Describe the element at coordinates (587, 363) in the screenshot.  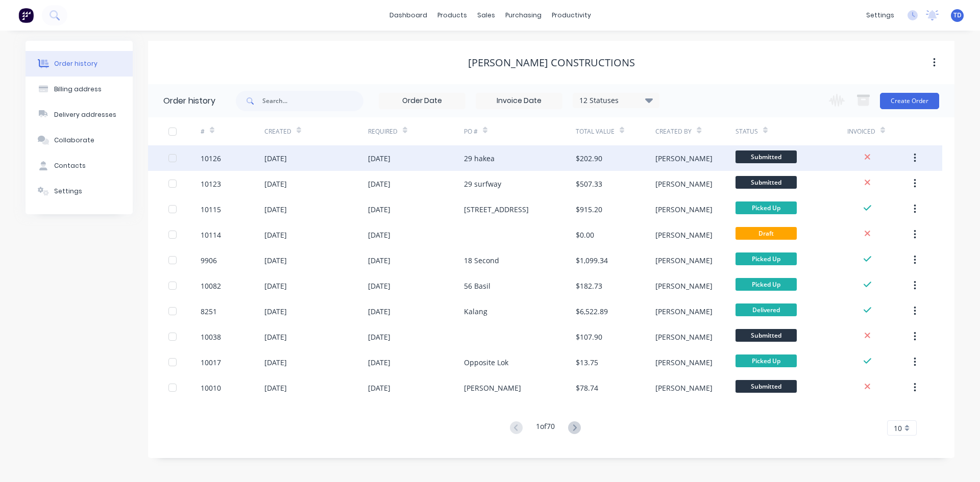
I see `div: $13.75` at that location.